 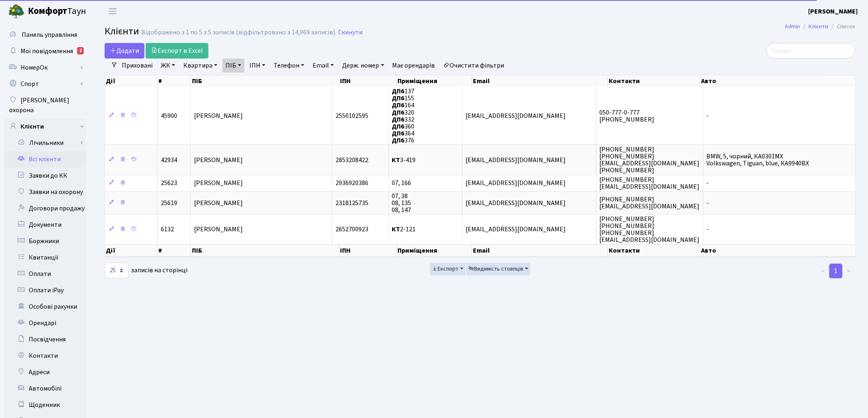 I want to click on span: 25623, so click(x=169, y=183).